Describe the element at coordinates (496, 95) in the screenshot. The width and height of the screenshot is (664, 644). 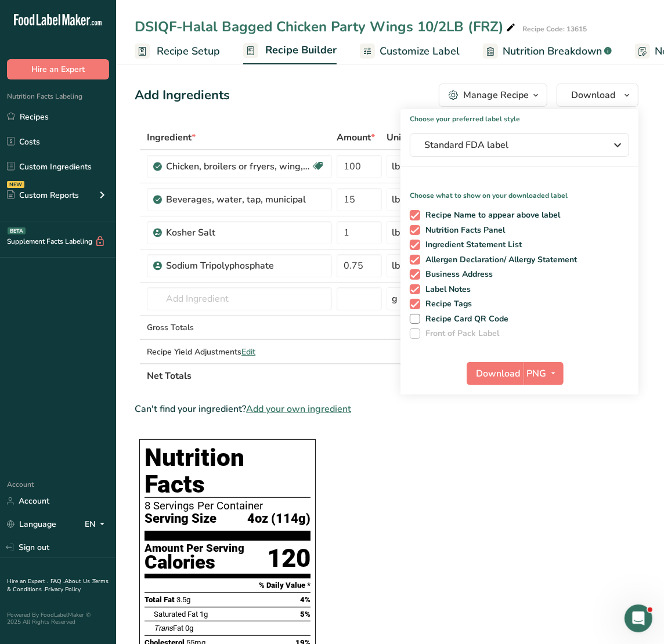
I see `div: Manage Recipe` at that location.